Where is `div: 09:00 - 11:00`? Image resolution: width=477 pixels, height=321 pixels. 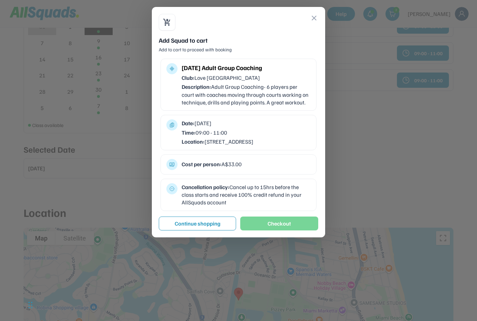 div: 09:00 - 11:00 is located at coordinates (204, 132).